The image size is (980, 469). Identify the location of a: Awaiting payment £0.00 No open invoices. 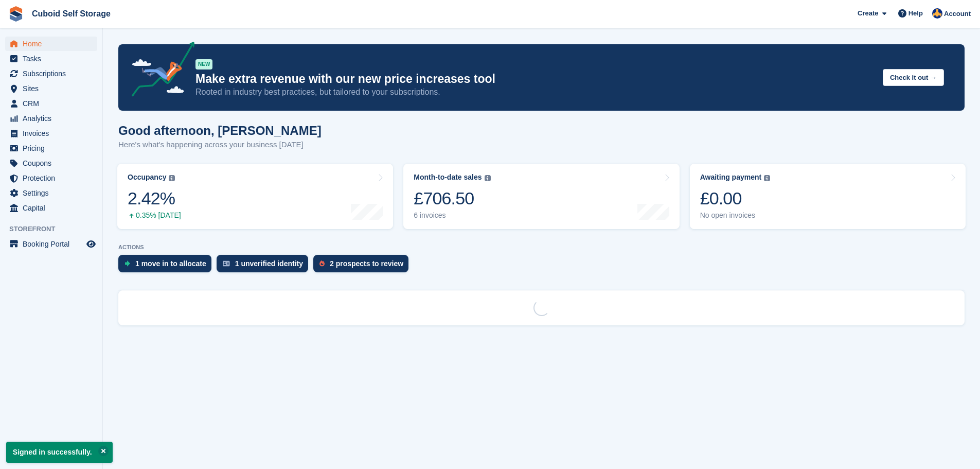
(828, 196).